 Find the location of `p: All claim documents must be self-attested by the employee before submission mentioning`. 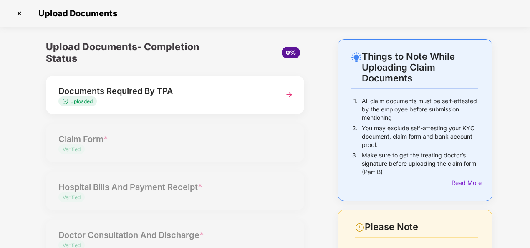

p: All claim documents must be self-attested by the employee before submission mentioning is located at coordinates (419, 109).